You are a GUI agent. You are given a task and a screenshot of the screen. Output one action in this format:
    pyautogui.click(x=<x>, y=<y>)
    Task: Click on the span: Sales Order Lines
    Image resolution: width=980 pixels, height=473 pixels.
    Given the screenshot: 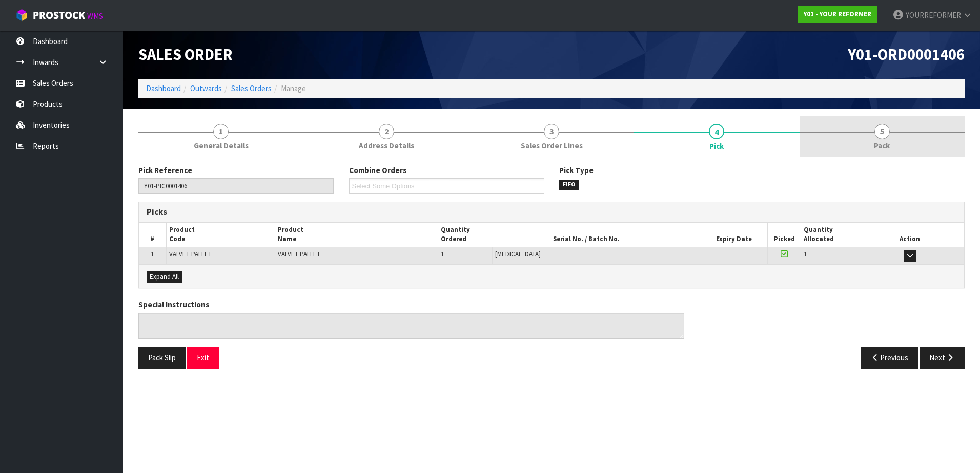 What is the action you would take?
    pyautogui.click(x=552, y=145)
    